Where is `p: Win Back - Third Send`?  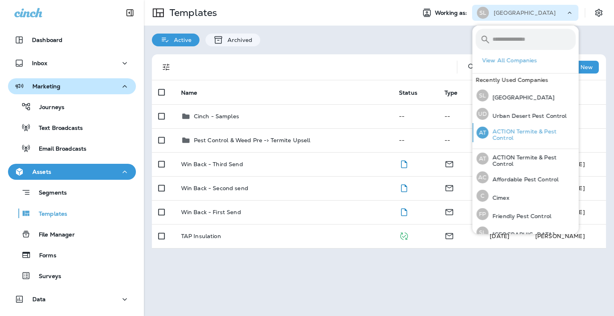
p: Win Back - Third Send is located at coordinates (212, 164).